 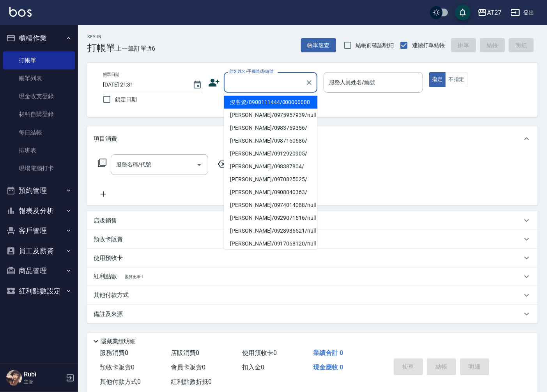 I want to click on h3: 打帳單, so click(x=101, y=48).